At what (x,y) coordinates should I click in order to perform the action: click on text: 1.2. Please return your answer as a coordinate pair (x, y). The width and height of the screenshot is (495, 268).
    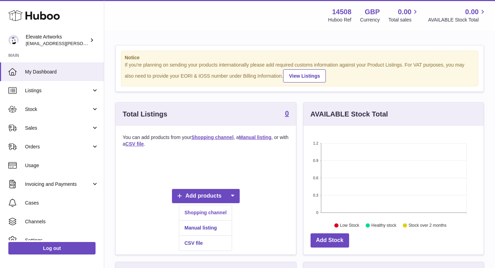
    Looking at the image, I should click on (315, 143).